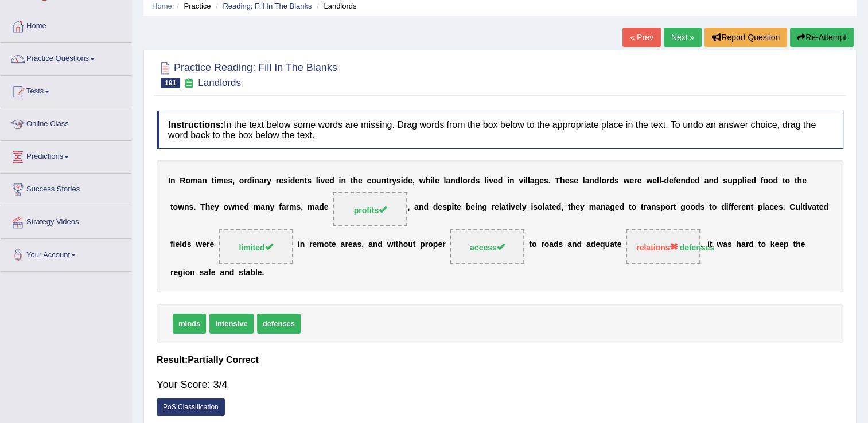 The height and width of the screenshot is (423, 868). What do you see at coordinates (557, 181) in the screenshot?
I see `b: T` at bounding box center [557, 181].